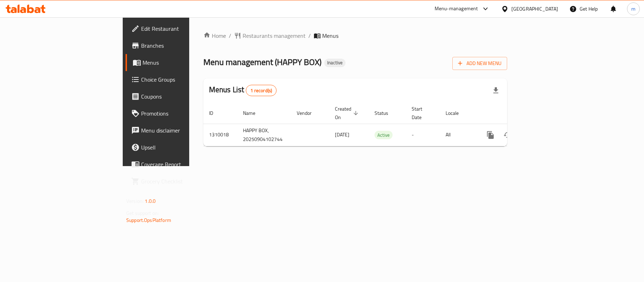 The height and width of the screenshot is (282, 644). What do you see at coordinates (143, 213) in the screenshot?
I see `span: Get support on:` at bounding box center [143, 213].